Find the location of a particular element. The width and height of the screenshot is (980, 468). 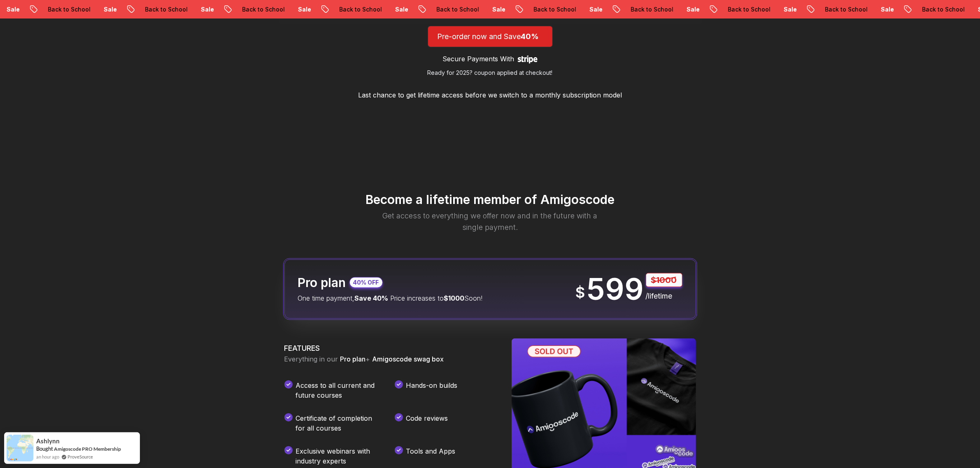

span: Amigoscode swag box is located at coordinates (409, 359).